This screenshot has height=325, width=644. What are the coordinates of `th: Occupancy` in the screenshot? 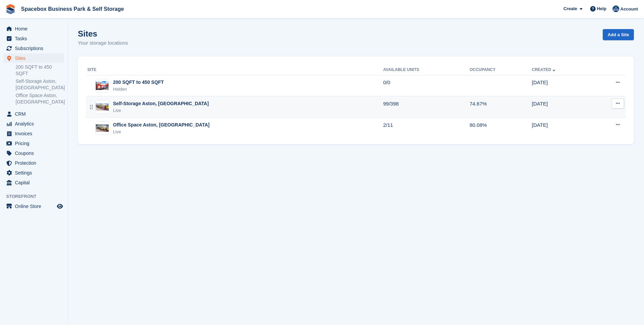 It's located at (501, 70).